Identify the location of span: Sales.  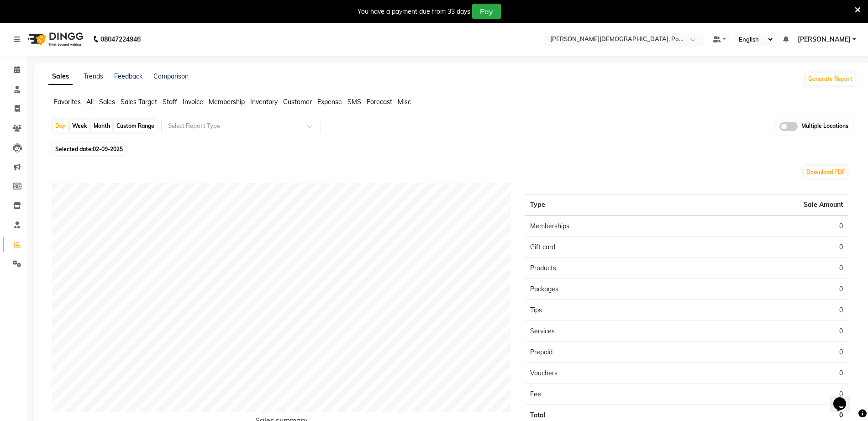
(107, 102).